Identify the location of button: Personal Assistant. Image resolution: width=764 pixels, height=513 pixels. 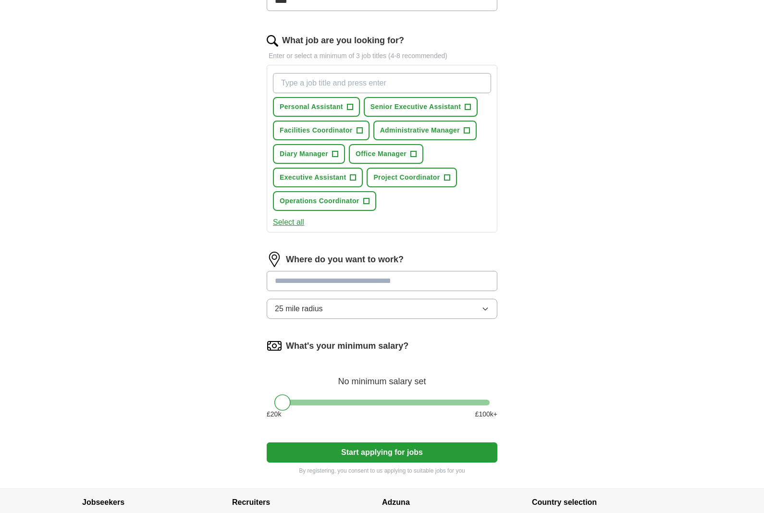
(316, 107).